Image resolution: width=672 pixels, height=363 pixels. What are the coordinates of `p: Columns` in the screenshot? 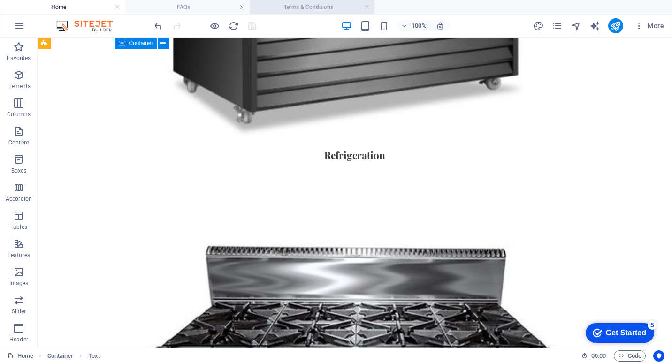 It's located at (19, 115).